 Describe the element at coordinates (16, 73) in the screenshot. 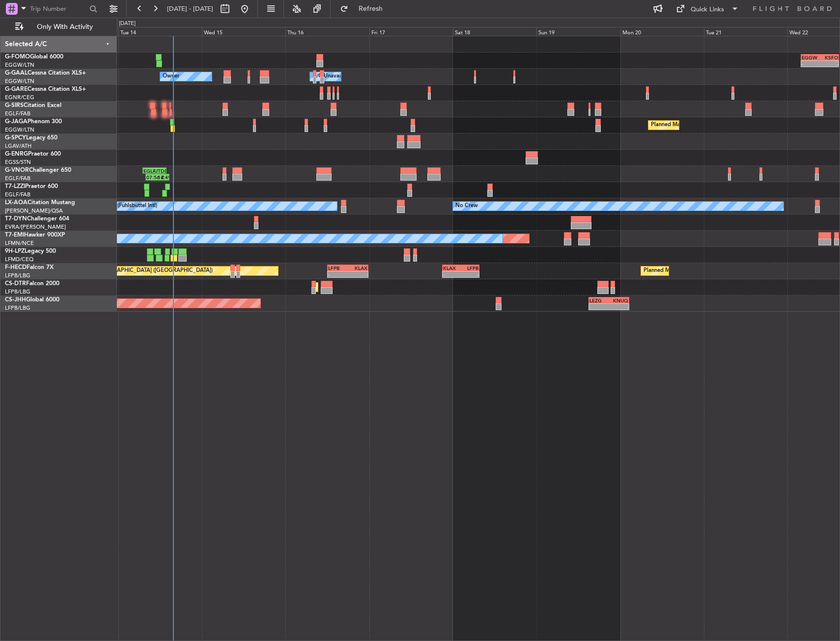

I see `span: G-GAAL` at that location.